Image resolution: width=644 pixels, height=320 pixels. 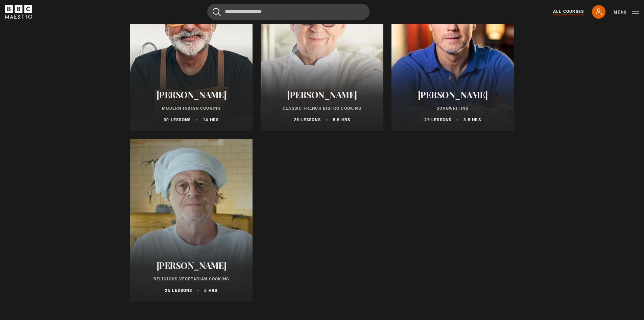 What do you see at coordinates (217, 12) in the screenshot?
I see `button: Submit the search query` at bounding box center [217, 12].